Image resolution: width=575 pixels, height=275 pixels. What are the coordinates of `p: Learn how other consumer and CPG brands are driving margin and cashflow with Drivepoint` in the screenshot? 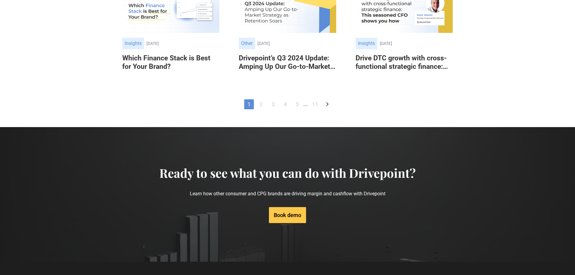 It's located at (288, 194).